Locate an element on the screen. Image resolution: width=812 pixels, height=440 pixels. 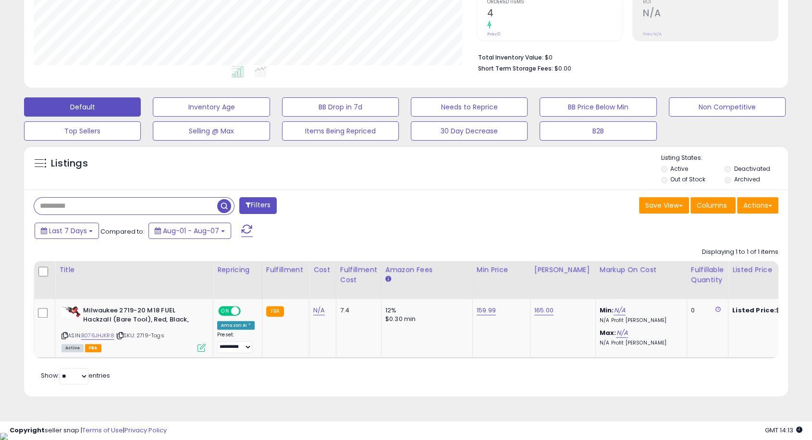
span: | SKU: 2719-Tags is located at coordinates (140, 336).